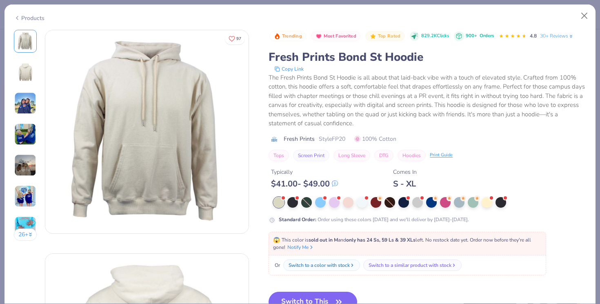 The width and height of the screenshot is (600, 304). Describe the element at coordinates (384, 156) in the screenshot. I see `button: DTG` at that location.